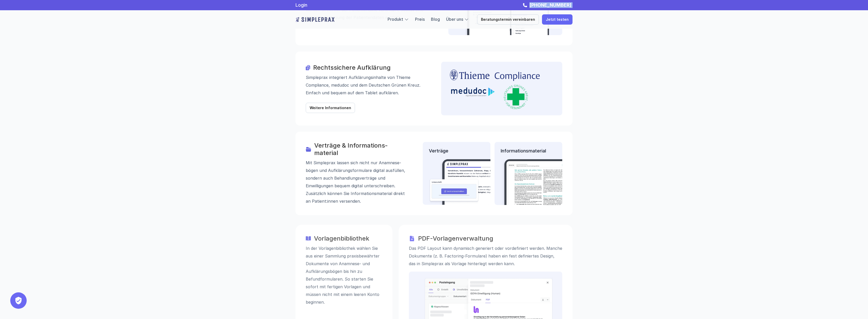 The image size is (868, 319). I want to click on p: Mit Simpleprax lassen sich nicht nur Anamnese­bögen und Aufklärungs­formulare digital ausfüllen, ..., so click(357, 182).